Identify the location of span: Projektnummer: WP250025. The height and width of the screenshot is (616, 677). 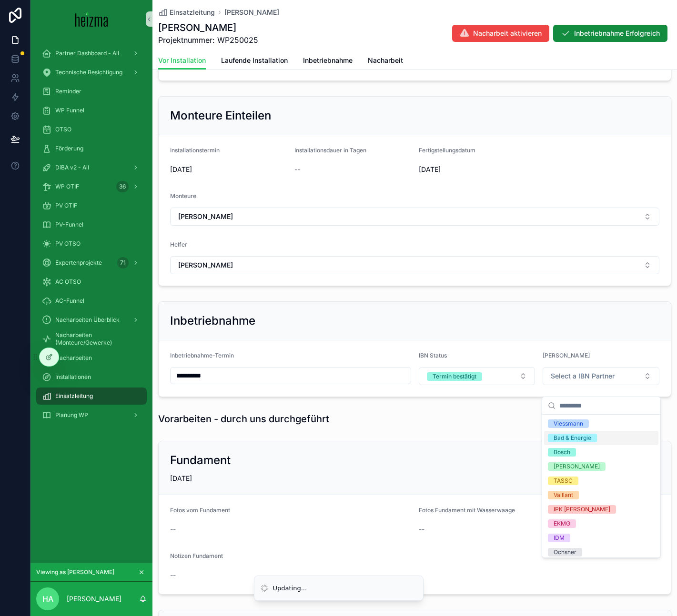
(208, 40).